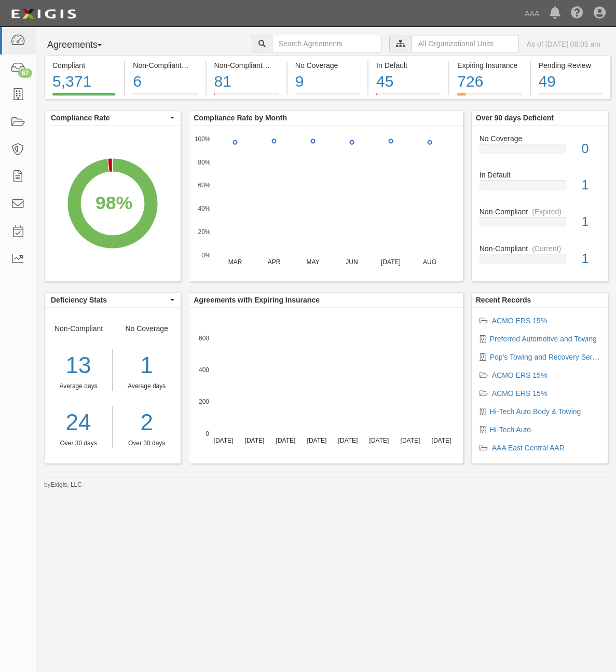 This screenshot has width=616, height=672. I want to click on text: 600, so click(204, 338).